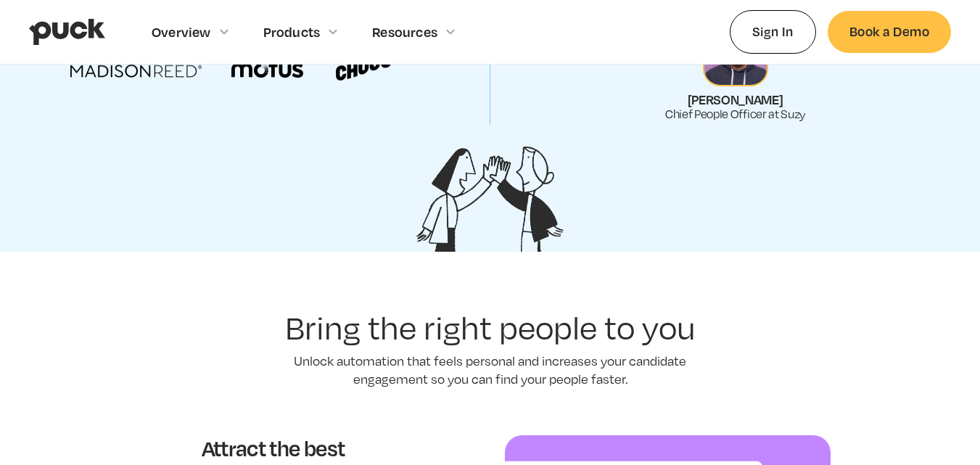 The image size is (980, 465). I want to click on p: Unlock automation that feels personal and increases your candidate engagement so you can find you..., so click(491, 370).